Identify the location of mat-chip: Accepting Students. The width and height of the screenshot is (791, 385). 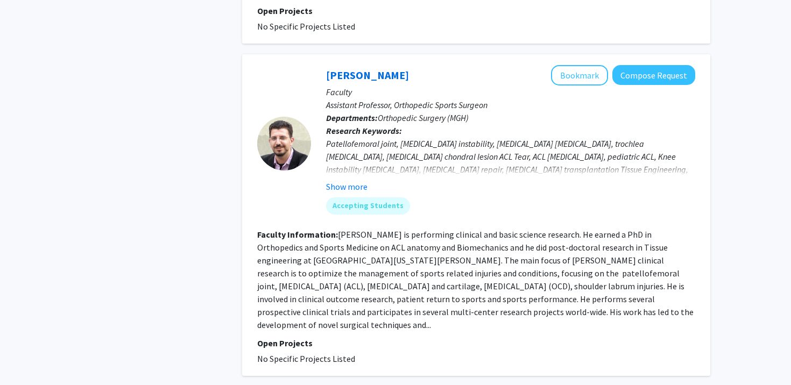
(368, 206).